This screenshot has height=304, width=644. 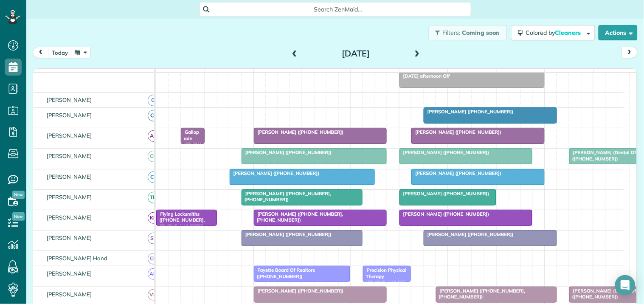 What do you see at coordinates (153, 259) in the screenshot?
I see `span: CH` at bounding box center [153, 259].